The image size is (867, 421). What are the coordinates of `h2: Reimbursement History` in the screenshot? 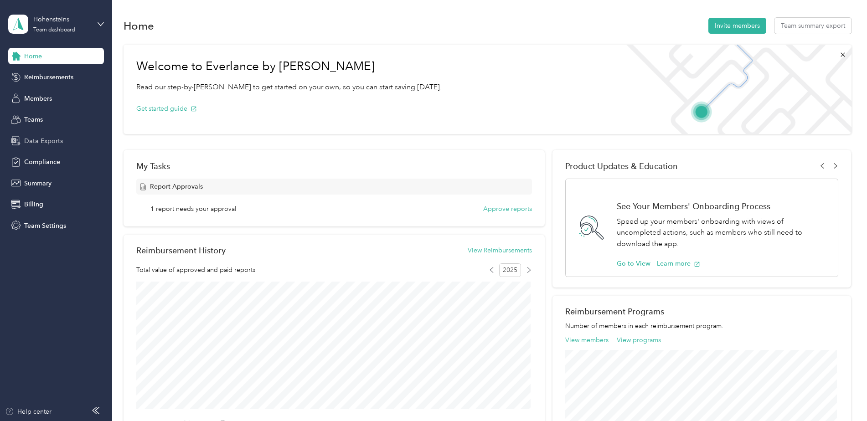 It's located at (181, 250).